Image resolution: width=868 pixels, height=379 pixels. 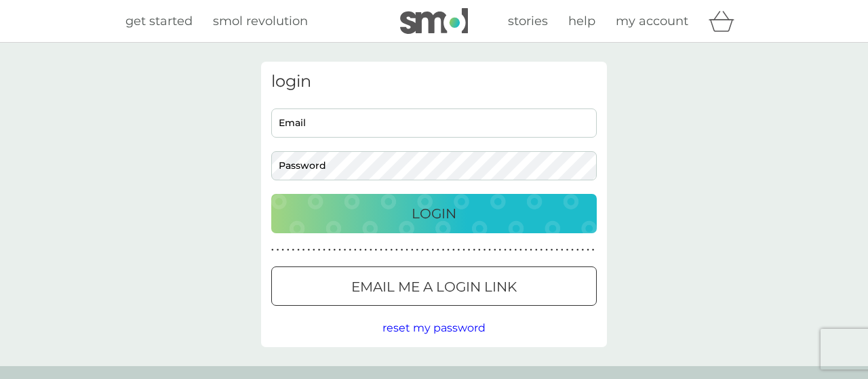 What do you see at coordinates (260, 21) in the screenshot?
I see `span: smol revolution` at bounding box center [260, 21].